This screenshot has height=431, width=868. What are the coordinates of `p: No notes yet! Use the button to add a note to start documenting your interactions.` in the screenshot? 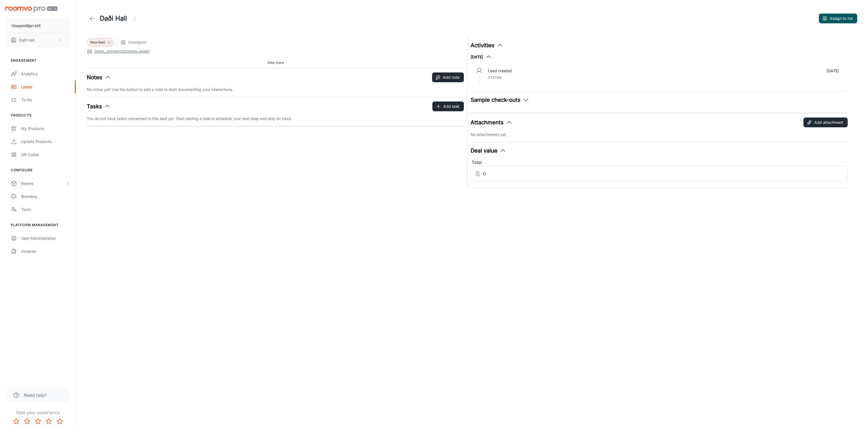 It's located at (276, 90).